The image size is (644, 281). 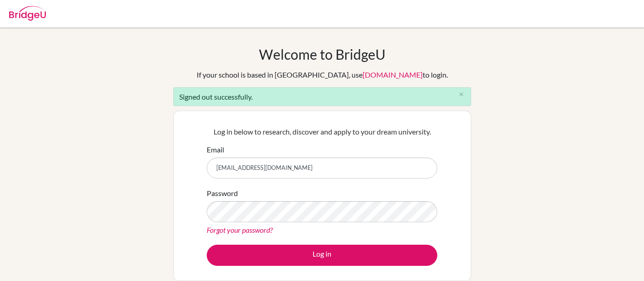 What do you see at coordinates (27, 13) in the screenshot?
I see `img: Bridge-U` at bounding box center [27, 13].